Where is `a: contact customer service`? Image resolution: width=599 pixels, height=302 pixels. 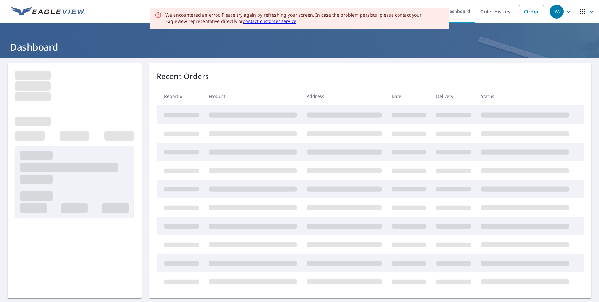
a: contact customer service is located at coordinates (270, 21).